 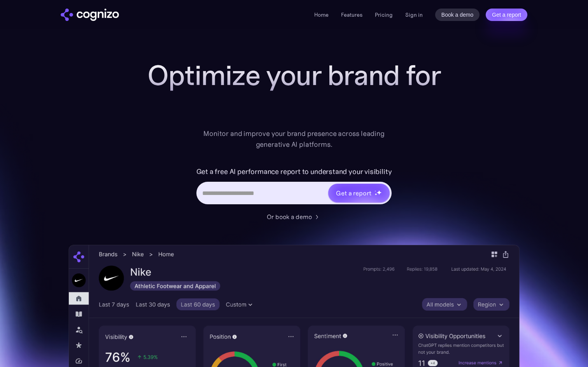 What do you see at coordinates (352, 15) in the screenshot?
I see `a: Features` at bounding box center [352, 15].